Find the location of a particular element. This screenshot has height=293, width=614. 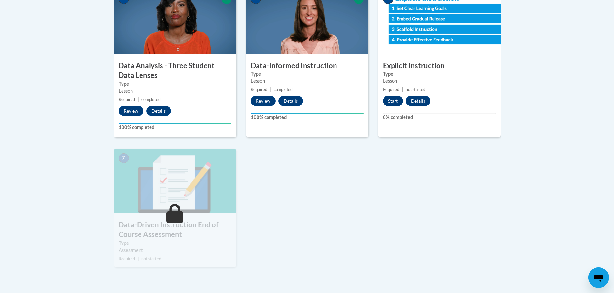

label: 0% completed is located at coordinates (439, 118).